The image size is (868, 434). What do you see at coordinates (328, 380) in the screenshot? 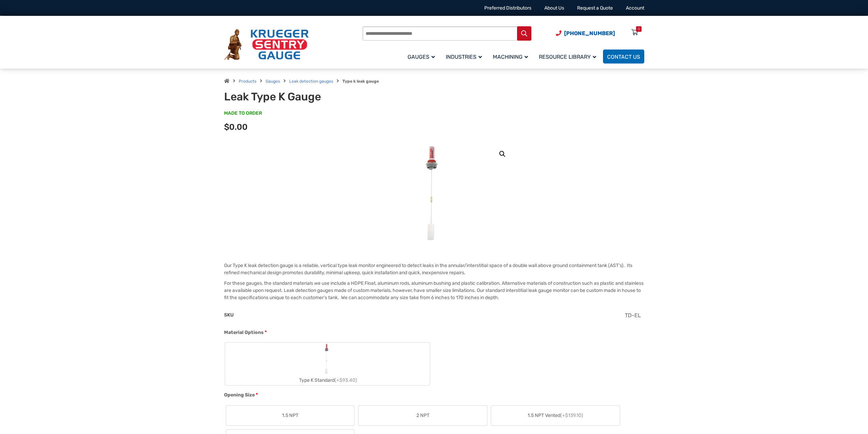
I see `div: Type K Standard` at bounding box center [328, 380].